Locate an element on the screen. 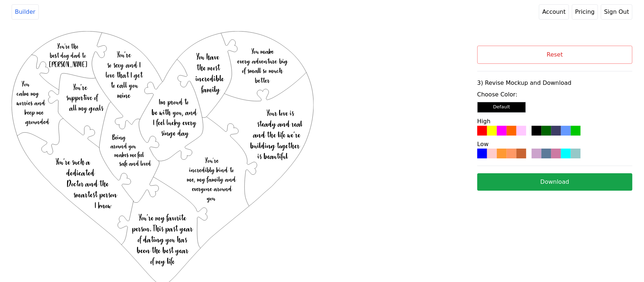 This screenshot has height=282, width=644. text: You're the is located at coordinates (68, 46).